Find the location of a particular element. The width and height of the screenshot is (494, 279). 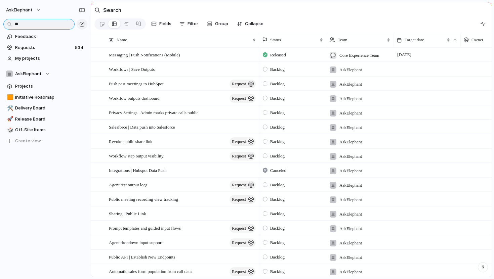

button: Create view is located at coordinates (45, 141).